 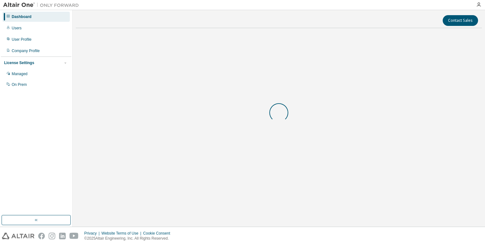 I want to click on img: altair_logo.svg, so click(x=18, y=236).